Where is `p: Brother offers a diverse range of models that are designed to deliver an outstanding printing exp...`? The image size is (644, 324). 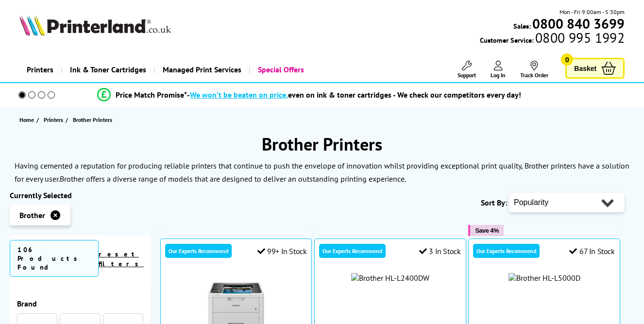
p: Brother offers a diverse range of models that are designed to deliver an outstanding printing exp... is located at coordinates (233, 179).